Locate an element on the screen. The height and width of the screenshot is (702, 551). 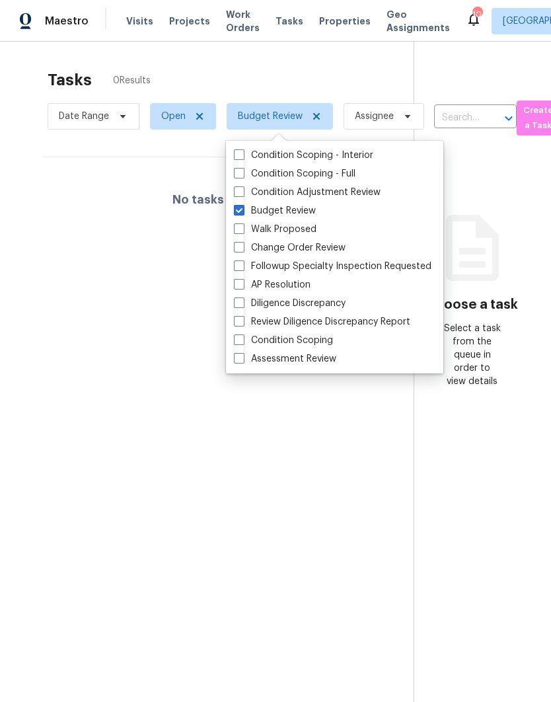
label: Assessment Review is located at coordinates (285, 359).